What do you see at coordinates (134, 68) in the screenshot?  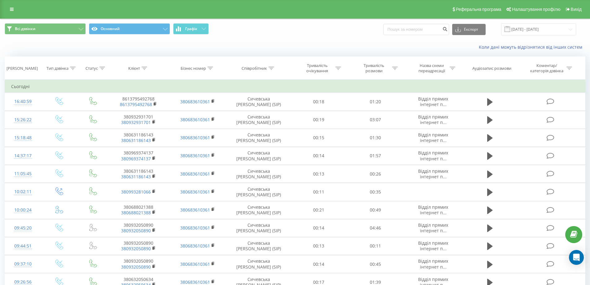 I see `div: Клієнт` at bounding box center [134, 68].